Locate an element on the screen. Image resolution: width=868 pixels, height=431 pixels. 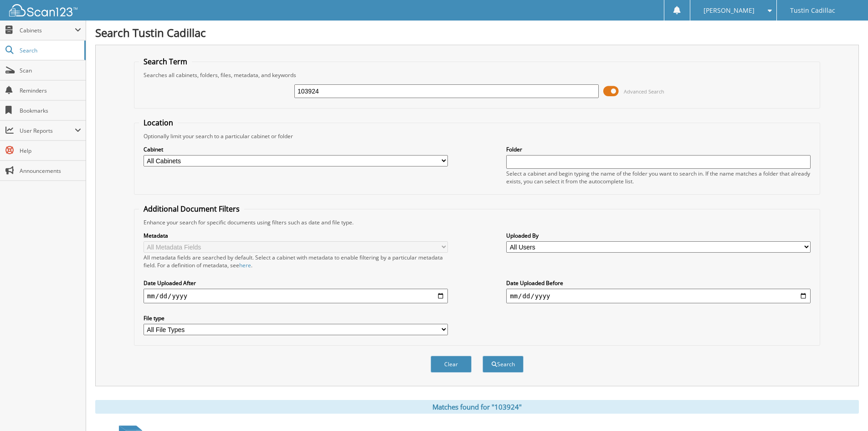
div: Matches found for "103924" is located at coordinates (477, 406).